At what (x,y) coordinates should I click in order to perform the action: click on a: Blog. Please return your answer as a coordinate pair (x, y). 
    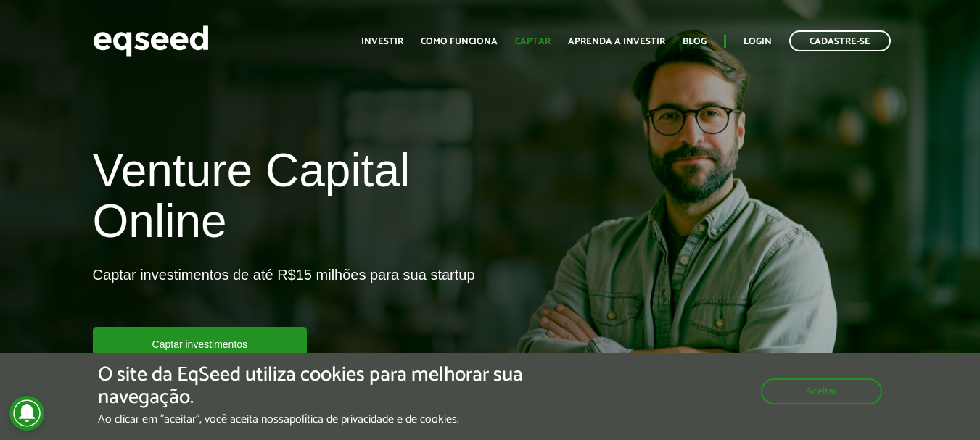
    Looking at the image, I should click on (694, 41).